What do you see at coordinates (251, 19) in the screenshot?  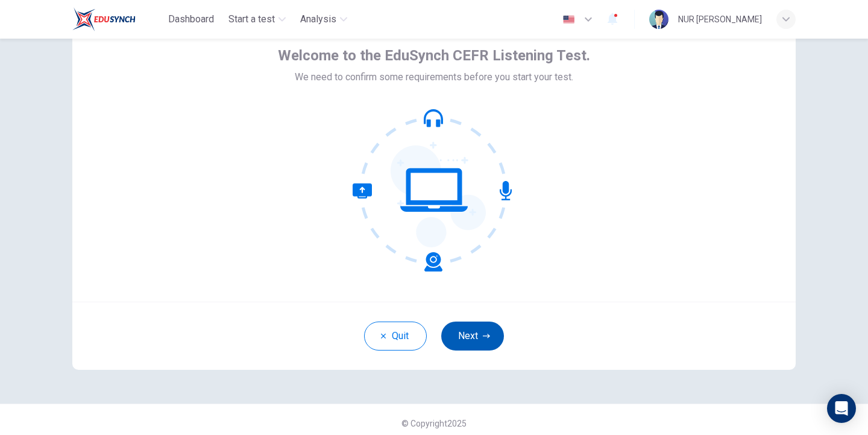 I see `span: Start a test` at bounding box center [251, 19].